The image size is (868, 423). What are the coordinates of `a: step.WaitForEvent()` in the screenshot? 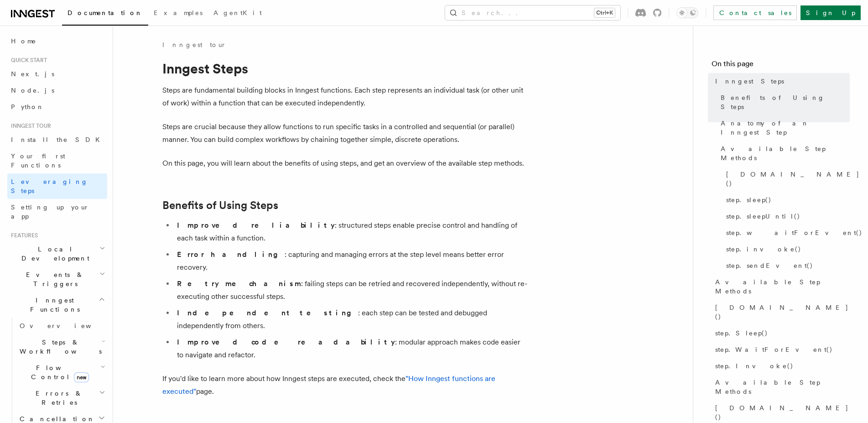 It's located at (780, 349).